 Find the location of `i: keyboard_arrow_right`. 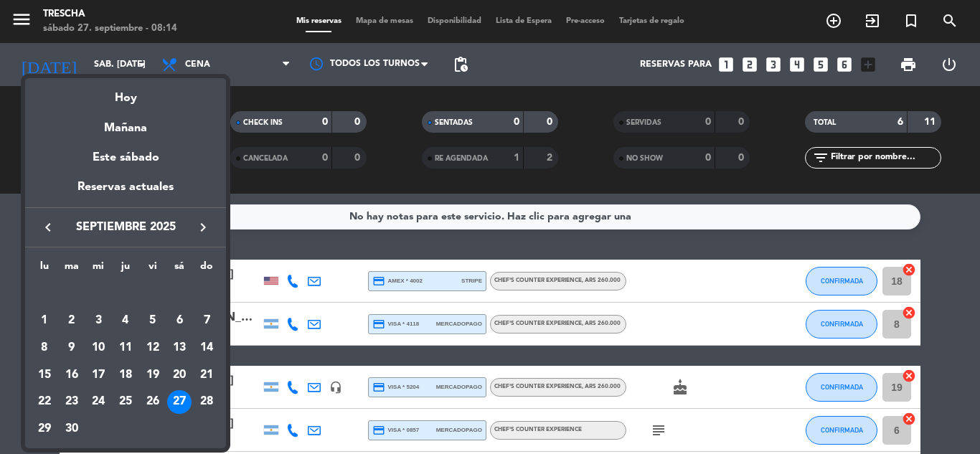

i: keyboard_arrow_right is located at coordinates (203, 227).